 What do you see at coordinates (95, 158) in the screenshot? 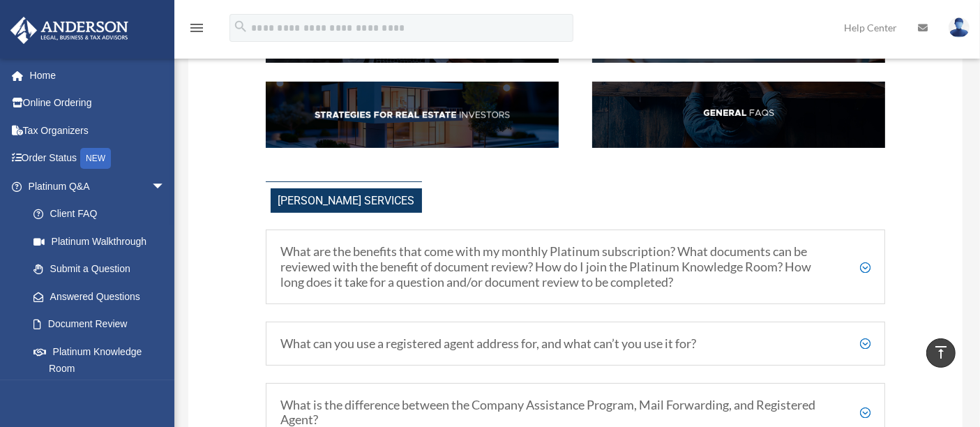
I see `div: NEW` at bounding box center [95, 158].